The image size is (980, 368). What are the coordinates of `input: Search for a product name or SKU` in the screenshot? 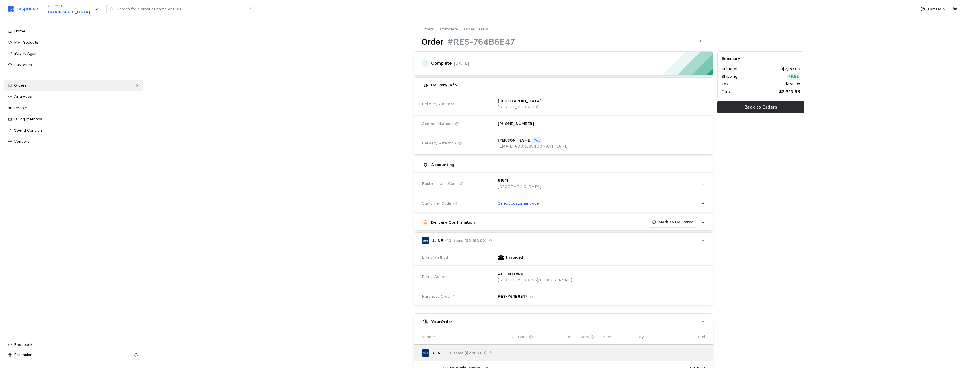 It's located at (181, 10).